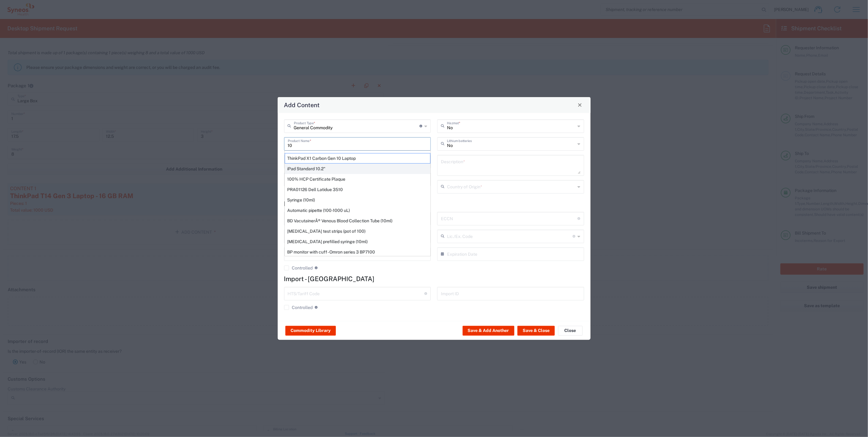  I want to click on div: Syringe (10ml), so click(358, 200).